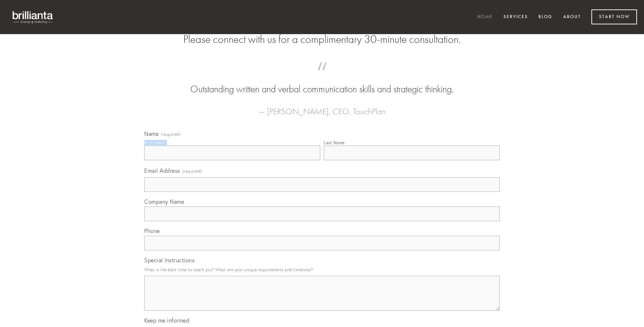 Image resolution: width=644 pixels, height=327 pixels. I want to click on span: Special Instructions, so click(169, 260).